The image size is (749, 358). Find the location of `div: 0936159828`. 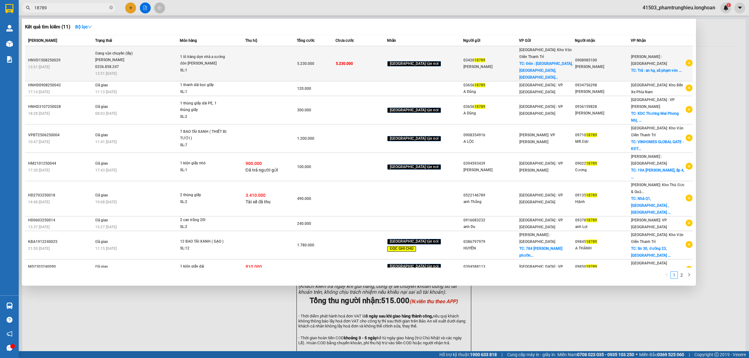

div: 0936159828 is located at coordinates (603, 107).